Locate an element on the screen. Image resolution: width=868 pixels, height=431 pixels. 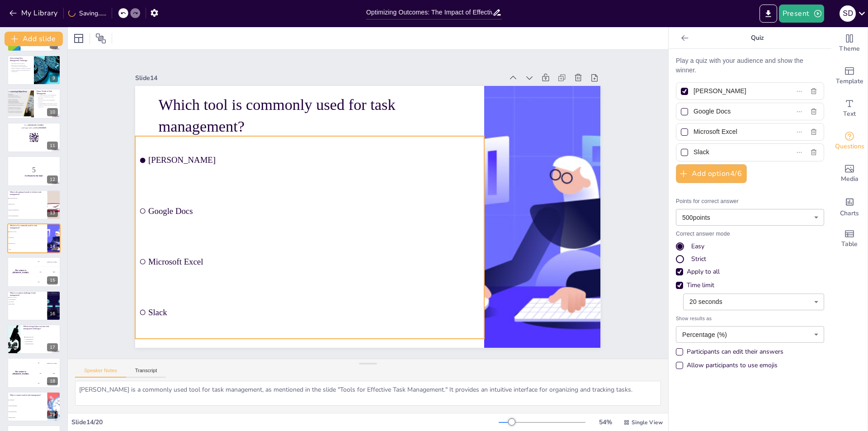
input: Insert title is located at coordinates (429, 12).